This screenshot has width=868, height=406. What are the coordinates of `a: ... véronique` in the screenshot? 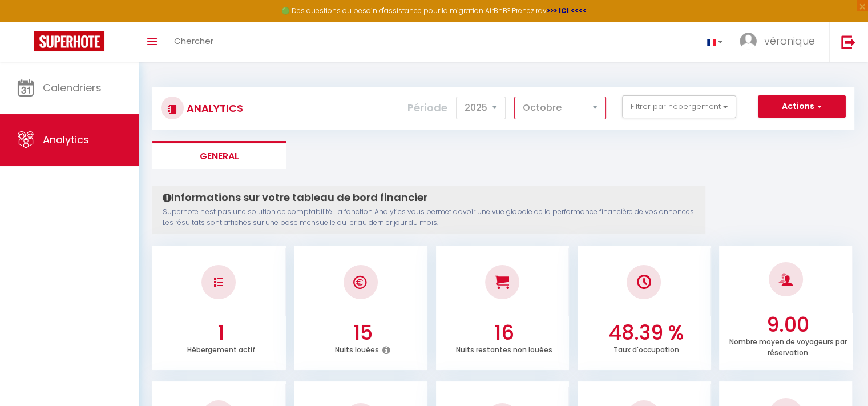 It's located at (780, 42).